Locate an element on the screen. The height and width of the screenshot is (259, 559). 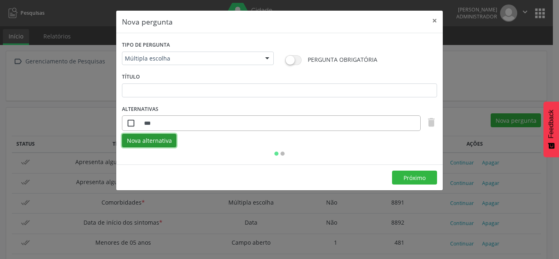
button: Próximo is located at coordinates (414, 178).